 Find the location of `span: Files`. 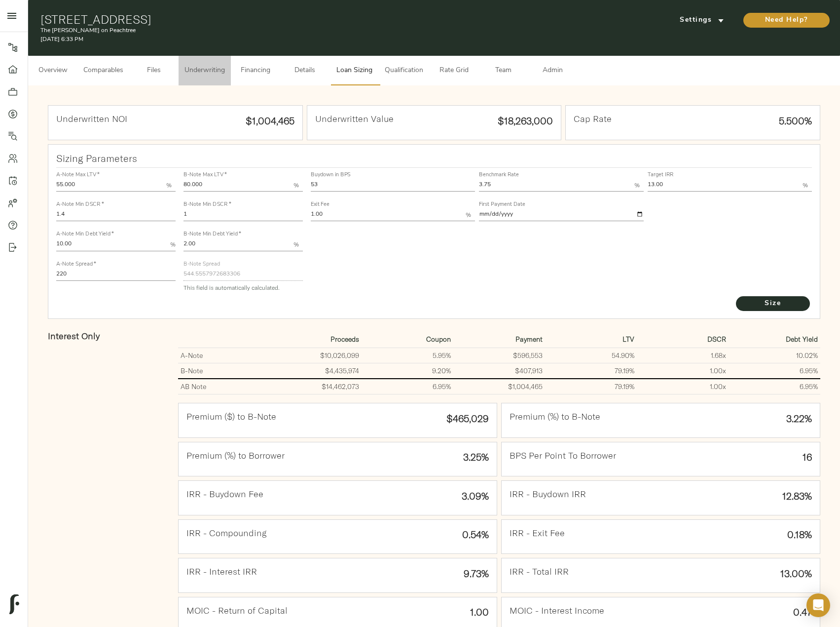

span: Files is located at coordinates (154, 70).